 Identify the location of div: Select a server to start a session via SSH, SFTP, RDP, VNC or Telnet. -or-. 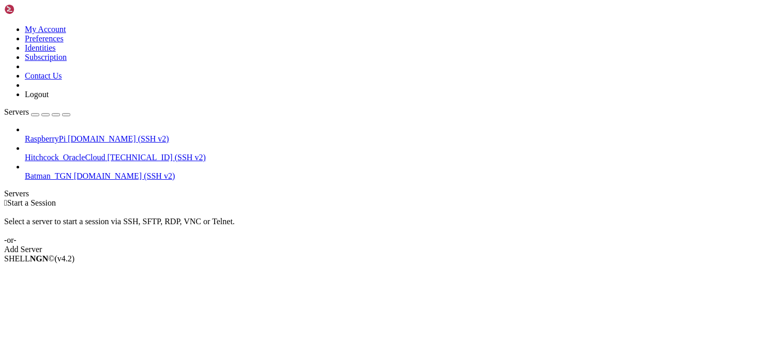
(391, 226).